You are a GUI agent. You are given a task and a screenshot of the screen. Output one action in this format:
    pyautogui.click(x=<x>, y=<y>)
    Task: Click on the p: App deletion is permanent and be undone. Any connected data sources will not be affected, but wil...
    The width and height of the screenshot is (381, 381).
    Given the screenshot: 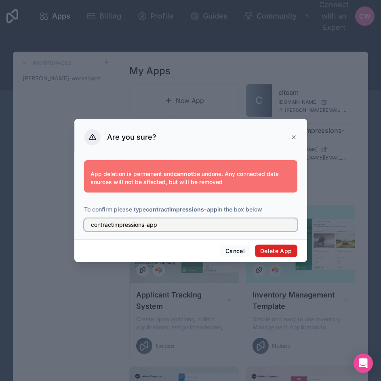 What is the action you would take?
    pyautogui.click(x=191, y=178)
    